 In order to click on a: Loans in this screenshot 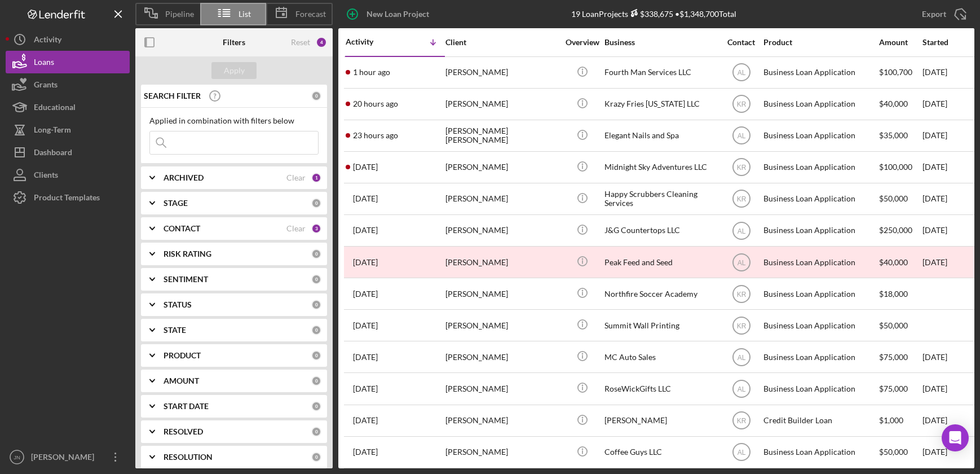, I will do `click(68, 62)`.